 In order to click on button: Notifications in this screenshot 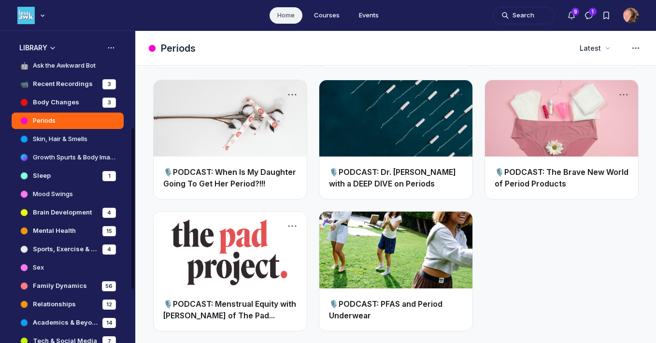, I will do `click(572, 15)`.